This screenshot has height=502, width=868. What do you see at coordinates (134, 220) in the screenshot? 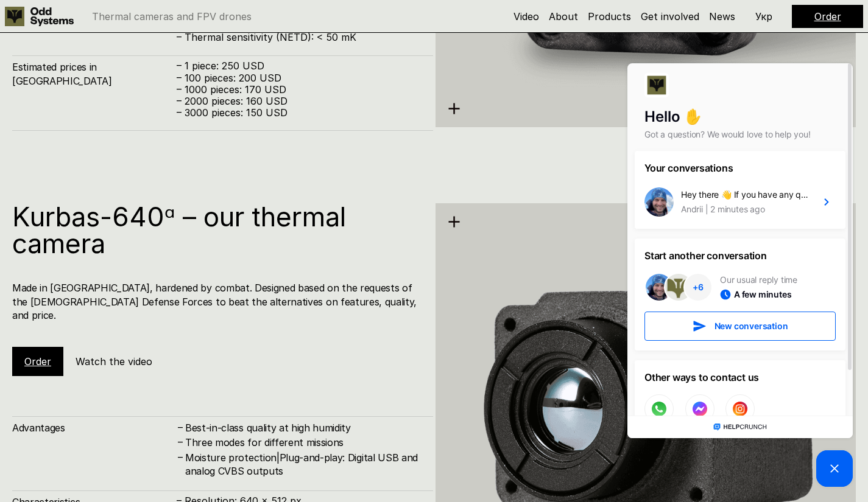
I see `p: Our usual reply time` at bounding box center [134, 220].